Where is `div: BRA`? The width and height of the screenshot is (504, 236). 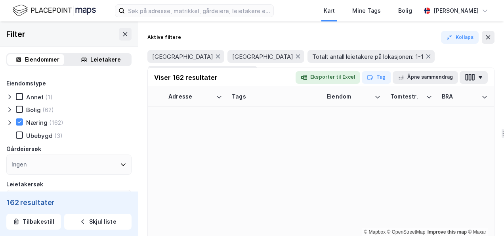 div: BRA is located at coordinates (460, 96).